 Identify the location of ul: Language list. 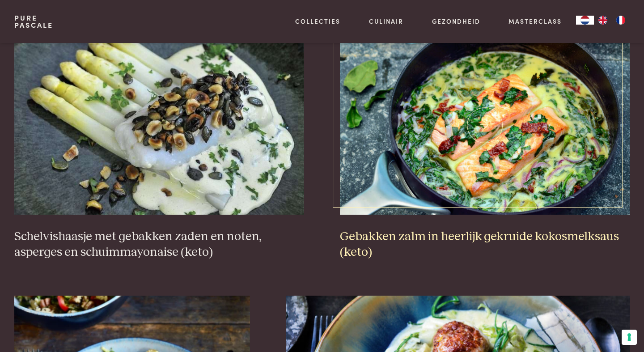
(612, 20).